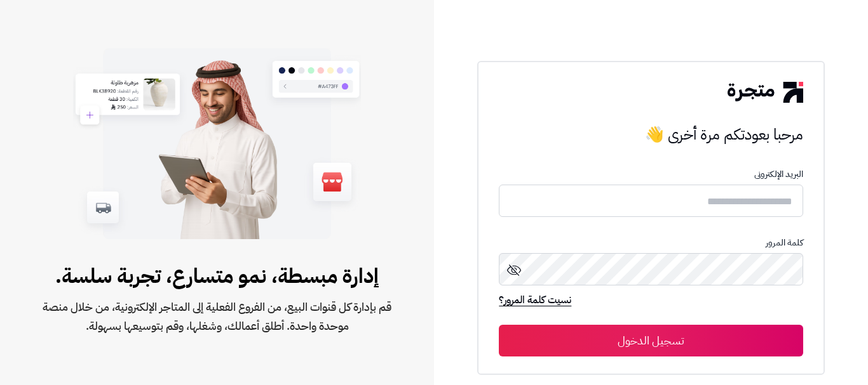  What do you see at coordinates (216, 317) in the screenshot?
I see `span: قم بإدارة كل قنوات البيع، من الفروع الفعلية إلى المتاجر الإلكترونية، من خلال منصة موحدة واحدة. أط...` at bounding box center [216, 317].